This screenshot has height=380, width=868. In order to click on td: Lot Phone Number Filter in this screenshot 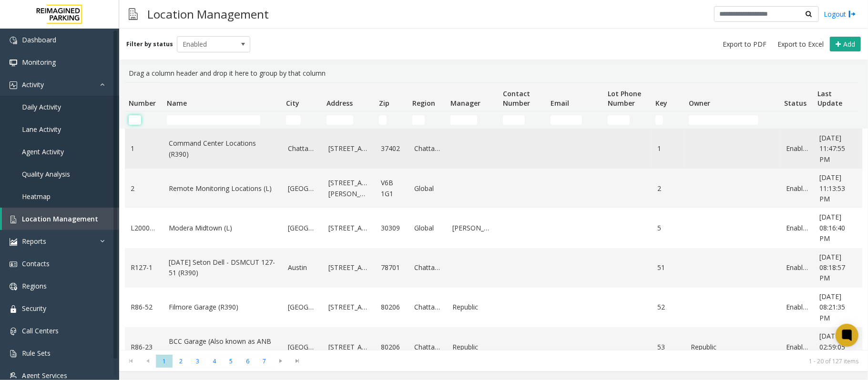, I will do `click(628, 120)`.